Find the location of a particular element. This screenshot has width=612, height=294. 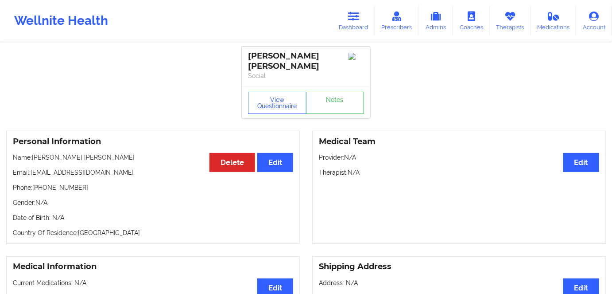

h3: Personal Information is located at coordinates (153, 141).